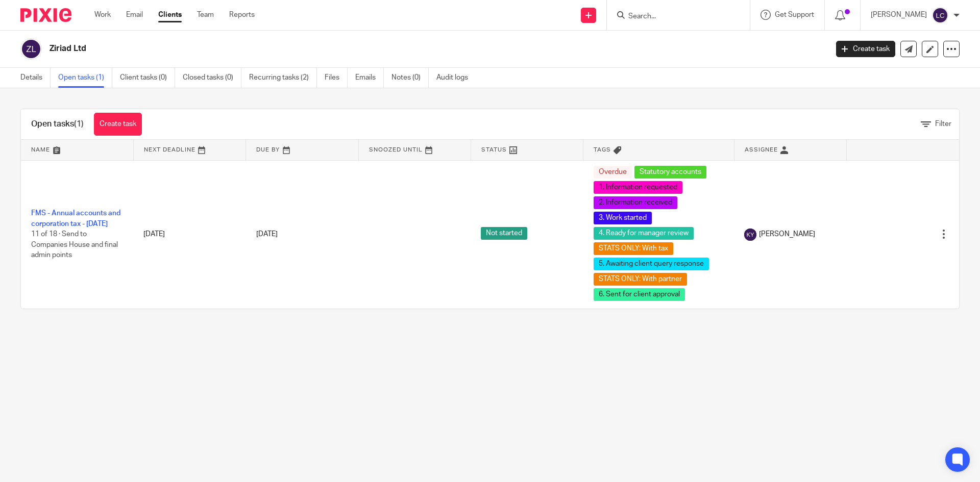  I want to click on span: Get Support, so click(795, 15).